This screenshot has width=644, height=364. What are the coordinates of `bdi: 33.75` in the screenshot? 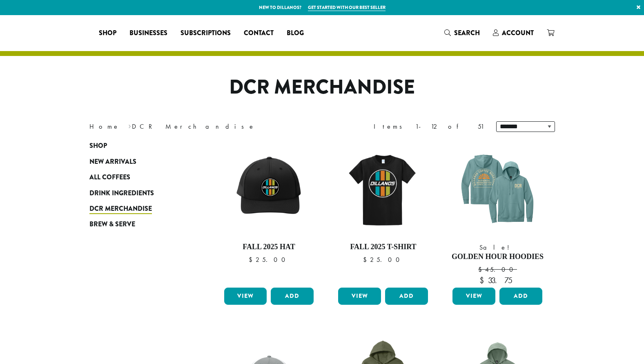 It's located at (497, 280).